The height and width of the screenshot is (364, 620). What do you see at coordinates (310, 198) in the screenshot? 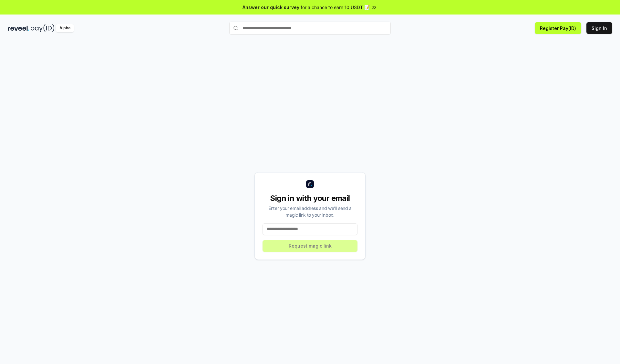
I see `div: Sign in with your email` at bounding box center [310, 198].